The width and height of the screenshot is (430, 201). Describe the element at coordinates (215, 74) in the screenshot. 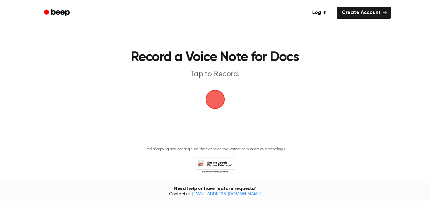

I see `p: Tap to Record.` at that location.